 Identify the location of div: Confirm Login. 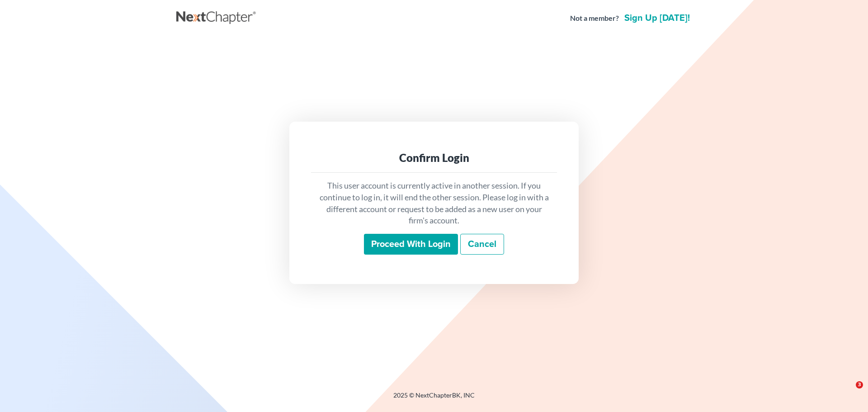
(434, 158).